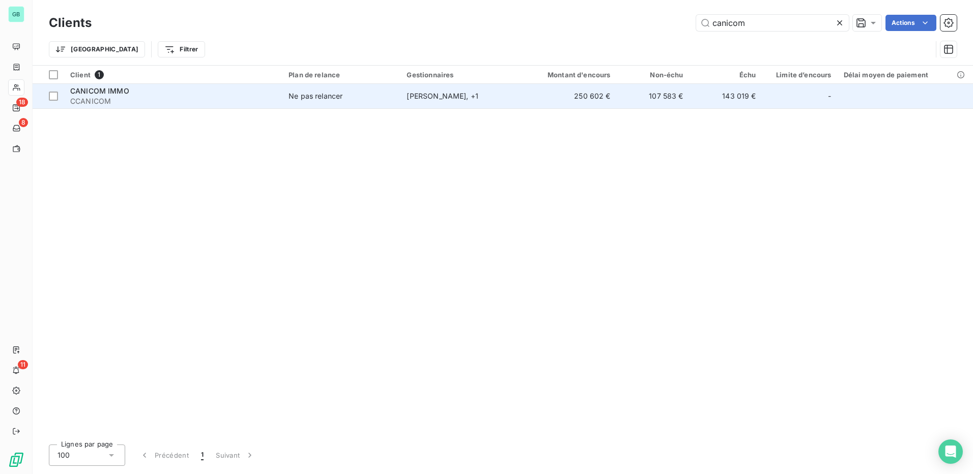 Image resolution: width=973 pixels, height=474 pixels. What do you see at coordinates (100, 91) in the screenshot?
I see `span: CANICOM IMMO` at bounding box center [100, 91].